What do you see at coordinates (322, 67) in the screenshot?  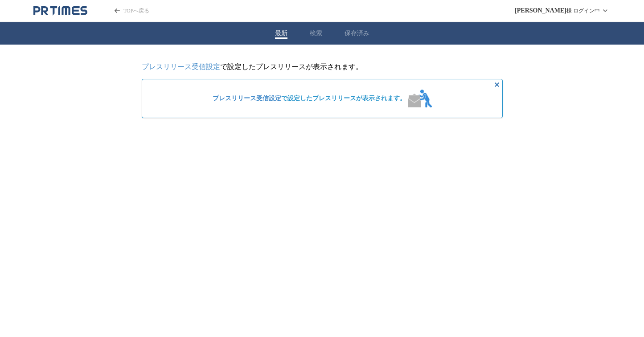 I see `p: で設定したプレスリリースが表示されます。` at bounding box center [322, 67].